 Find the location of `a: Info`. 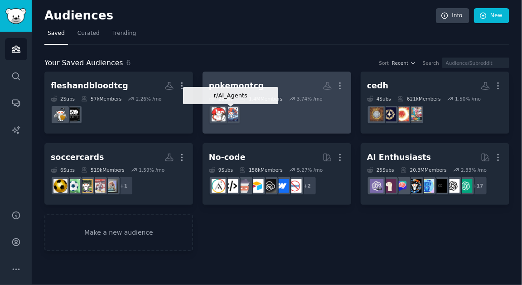

a: Info is located at coordinates (453, 16).